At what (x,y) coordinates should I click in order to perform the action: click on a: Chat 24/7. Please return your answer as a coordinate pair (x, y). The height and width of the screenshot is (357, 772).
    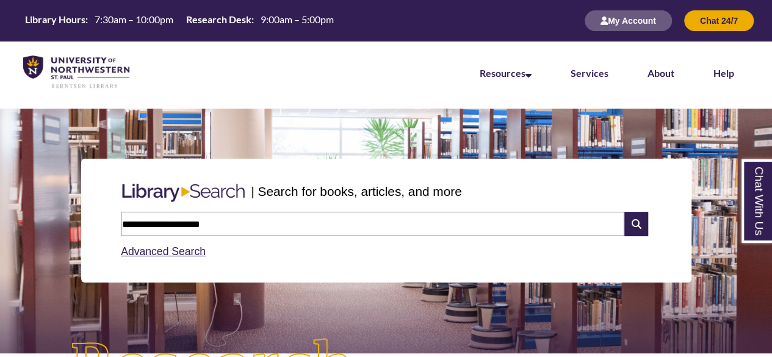
    Looking at the image, I should click on (719, 20).